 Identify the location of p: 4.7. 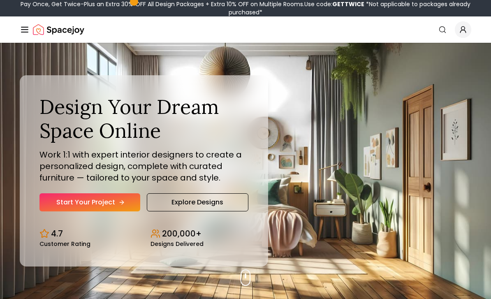
(57, 234).